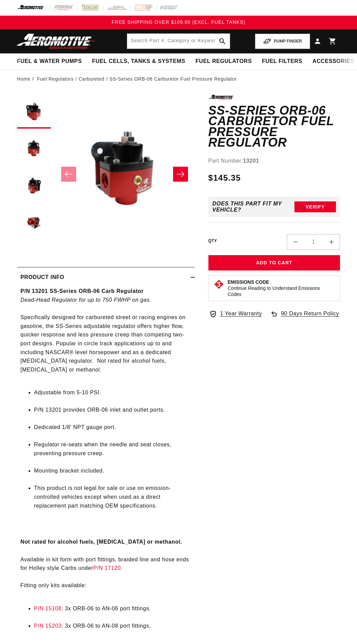 This screenshot has width=357, height=644. Describe the element at coordinates (281, 291) in the screenshot. I see `p: Continue Reading to Understand Emissions Codes` at that location.